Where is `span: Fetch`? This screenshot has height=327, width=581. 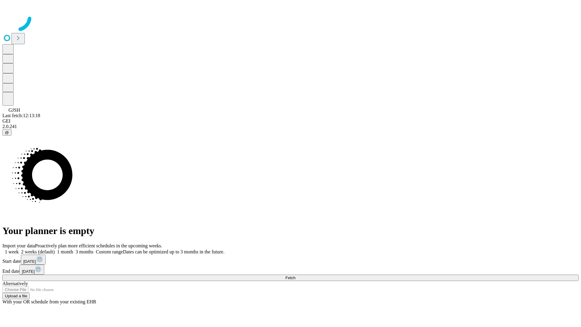
span: Fetch is located at coordinates (290, 278).